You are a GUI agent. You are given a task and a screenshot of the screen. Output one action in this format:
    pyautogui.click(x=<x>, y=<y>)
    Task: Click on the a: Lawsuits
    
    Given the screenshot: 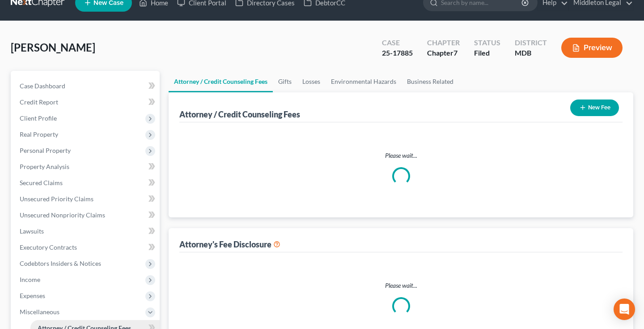 What is the action you would take?
    pyautogui.click(x=86, y=231)
    